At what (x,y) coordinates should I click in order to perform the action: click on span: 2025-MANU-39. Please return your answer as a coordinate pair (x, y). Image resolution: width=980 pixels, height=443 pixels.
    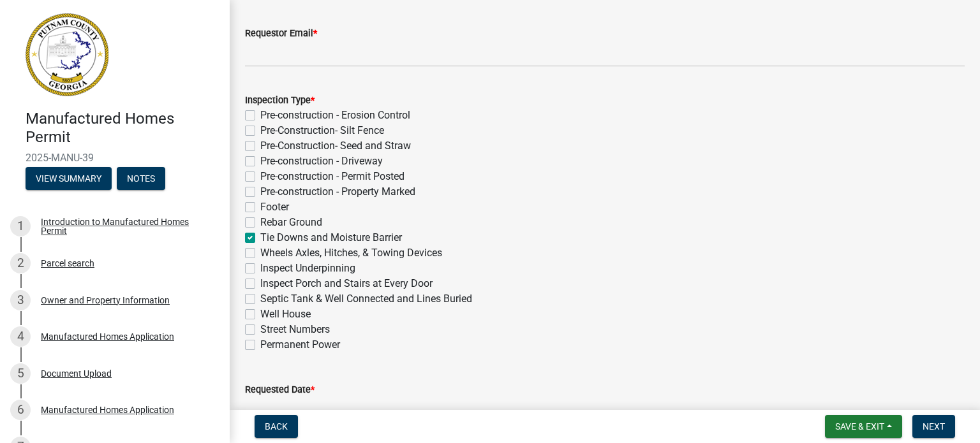
    Looking at the image, I should click on (115, 157).